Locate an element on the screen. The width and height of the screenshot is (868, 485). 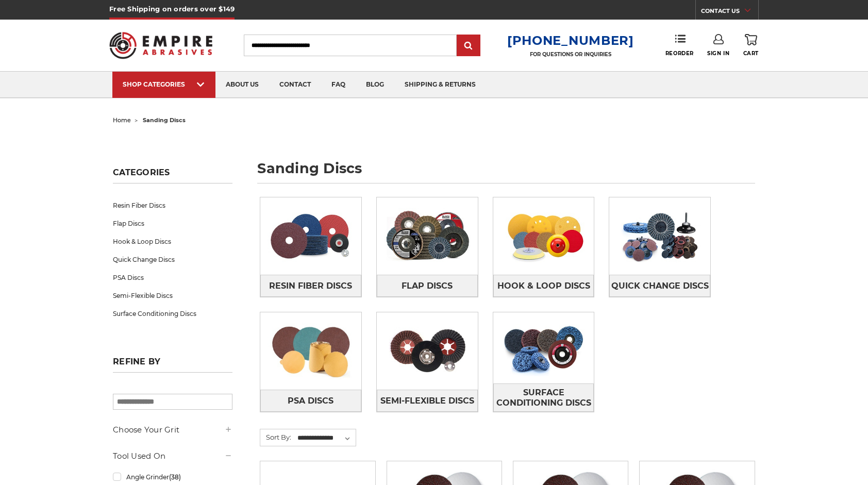
a: blog is located at coordinates (375, 84).